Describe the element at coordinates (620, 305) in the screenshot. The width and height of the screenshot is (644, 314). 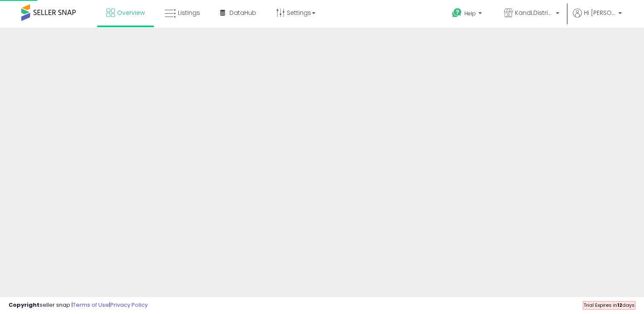
I see `b: 12` at that location.